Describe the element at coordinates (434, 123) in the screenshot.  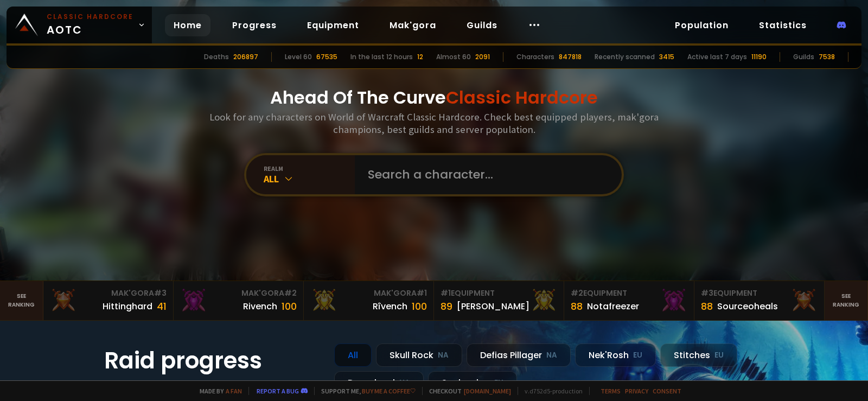
I see `h3: Look for any characters on World of Warcraft Classic Hardcore. Check best equipped players, mak'g...` at that location.